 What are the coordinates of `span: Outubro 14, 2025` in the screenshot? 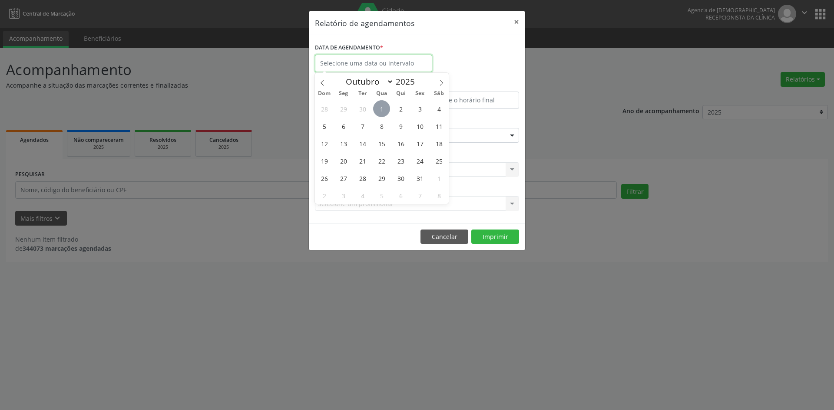 It's located at (362, 143).